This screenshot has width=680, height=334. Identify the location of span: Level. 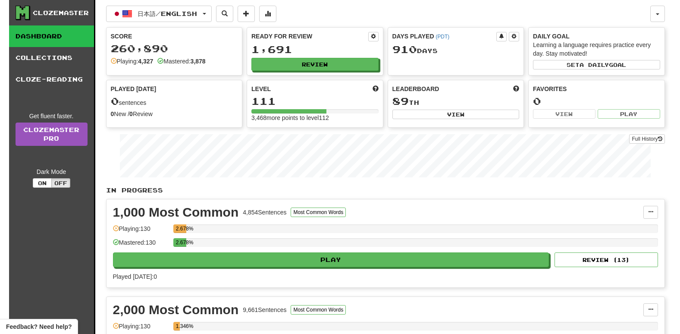
(261, 89).